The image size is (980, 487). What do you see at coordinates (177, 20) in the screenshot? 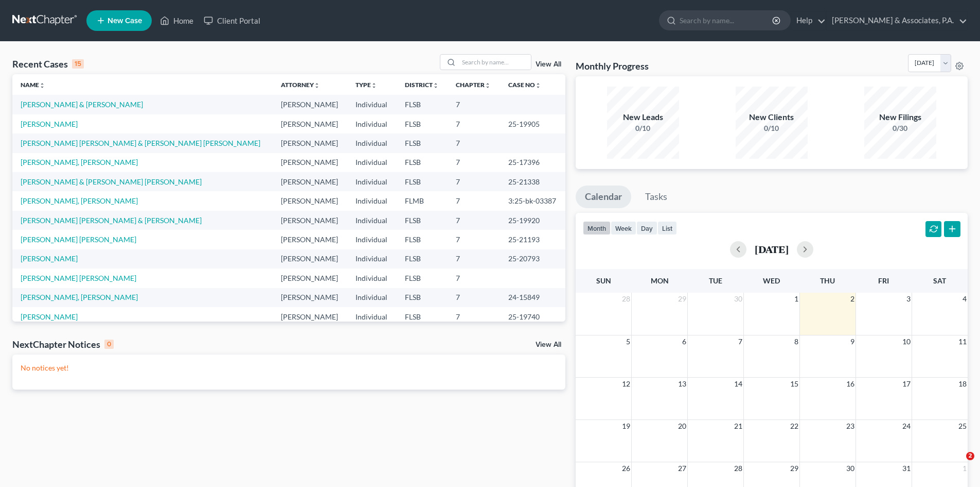
I see `a: Home` at bounding box center [177, 20].